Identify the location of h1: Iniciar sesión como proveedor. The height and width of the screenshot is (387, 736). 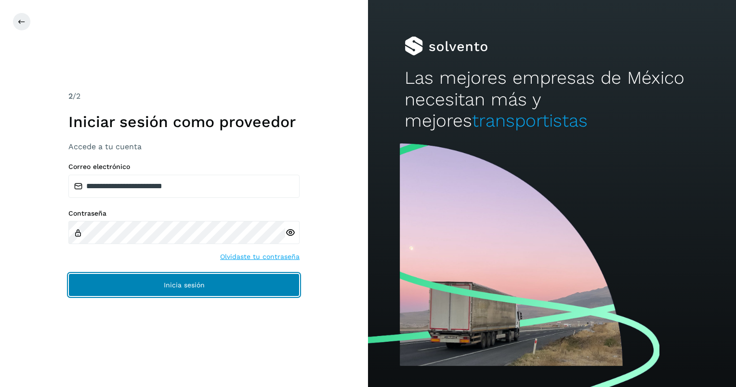
(184, 122).